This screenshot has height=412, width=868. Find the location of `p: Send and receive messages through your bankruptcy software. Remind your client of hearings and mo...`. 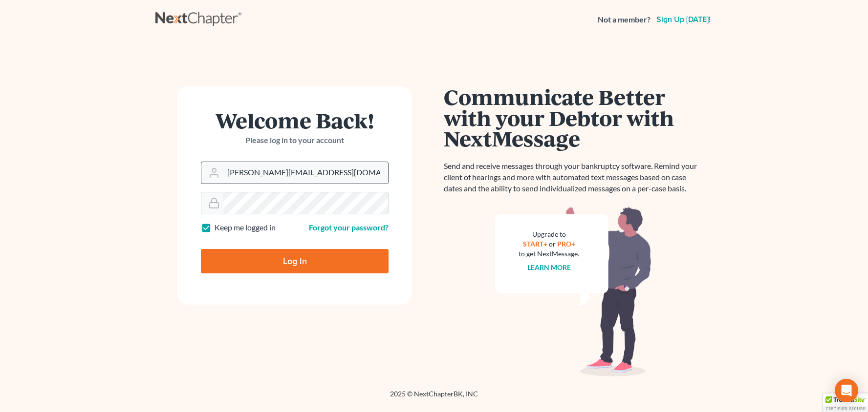

p: Send and receive messages through your bankruptcy software. Remind your client of hearings and mo... is located at coordinates (574, 177).